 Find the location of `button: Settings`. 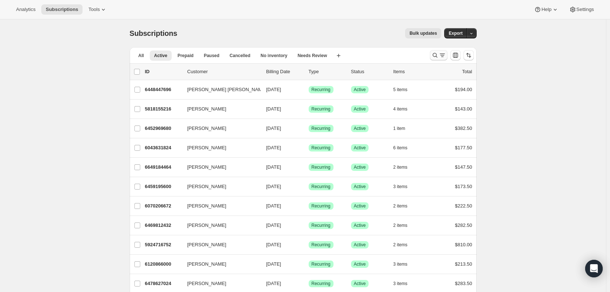

button: Settings is located at coordinates (582, 10).